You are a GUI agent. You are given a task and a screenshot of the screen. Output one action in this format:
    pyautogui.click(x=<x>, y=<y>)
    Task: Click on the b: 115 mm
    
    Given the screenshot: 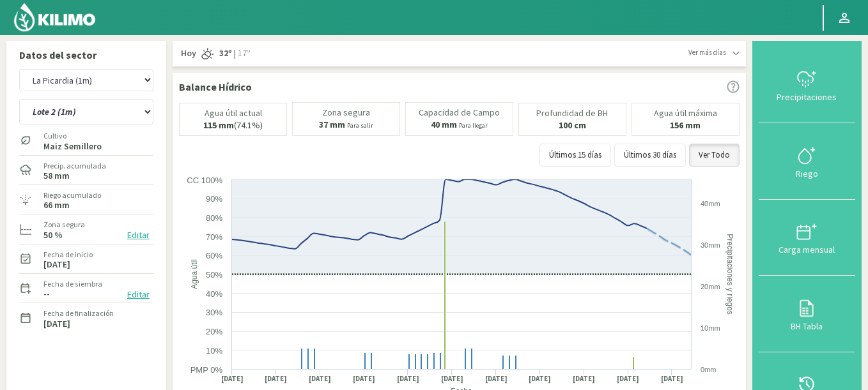 What is the action you would take?
    pyautogui.click(x=219, y=125)
    